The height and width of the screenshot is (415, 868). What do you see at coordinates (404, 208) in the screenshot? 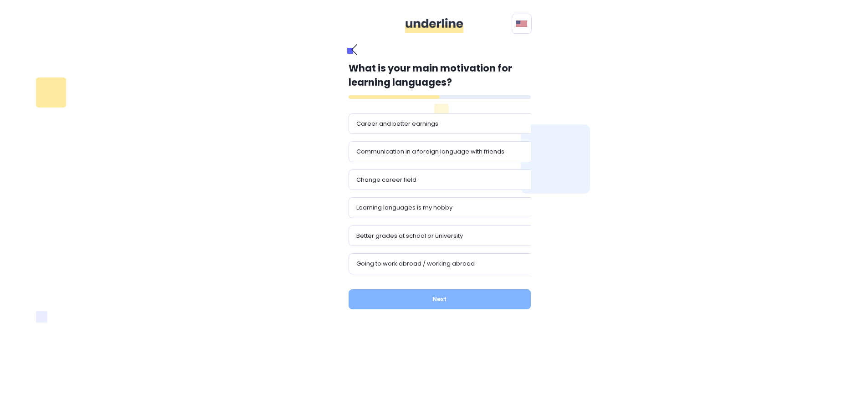
I see `p: Learning languages is my hobby` at bounding box center [404, 208].